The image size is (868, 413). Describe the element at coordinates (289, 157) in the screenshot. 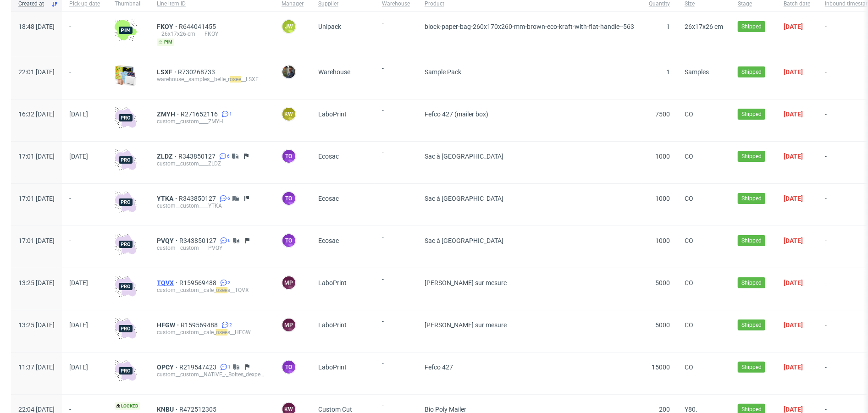

I see `figcaption: to` at that location.